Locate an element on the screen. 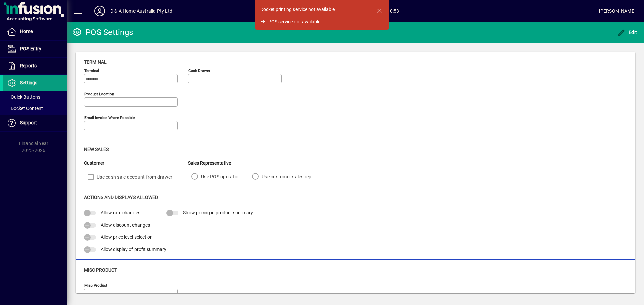 This screenshot has height=305, width=644. span: Home is located at coordinates (26, 32).